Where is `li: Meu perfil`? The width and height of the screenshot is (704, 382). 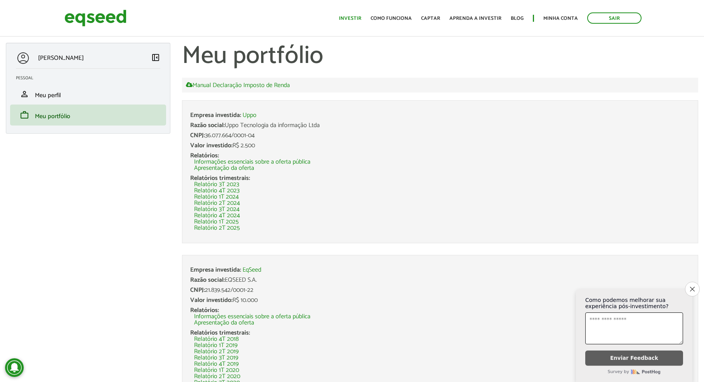 li: Meu perfil is located at coordinates (88, 94).